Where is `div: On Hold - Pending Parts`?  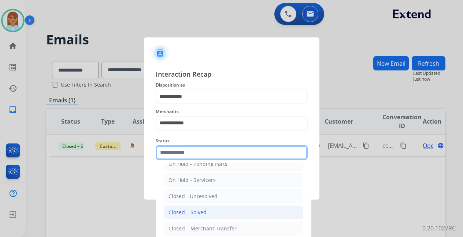
div: On Hold - Pending Parts is located at coordinates (198, 164).